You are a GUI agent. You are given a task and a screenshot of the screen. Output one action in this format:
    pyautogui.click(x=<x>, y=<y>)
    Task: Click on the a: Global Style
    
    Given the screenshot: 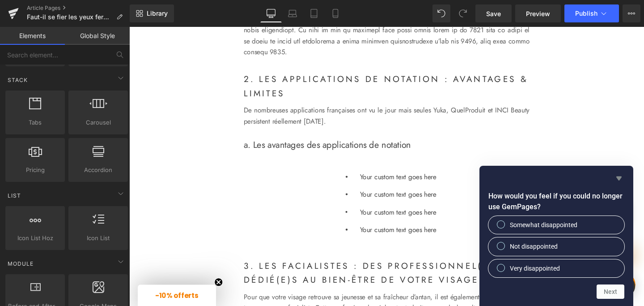 What is the action you would take?
    pyautogui.click(x=97, y=36)
    